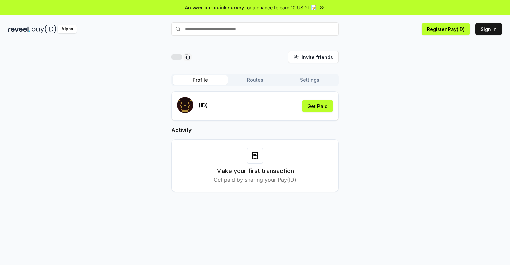  What do you see at coordinates (44, 29) in the screenshot?
I see `img: pay_id` at bounding box center [44, 29].